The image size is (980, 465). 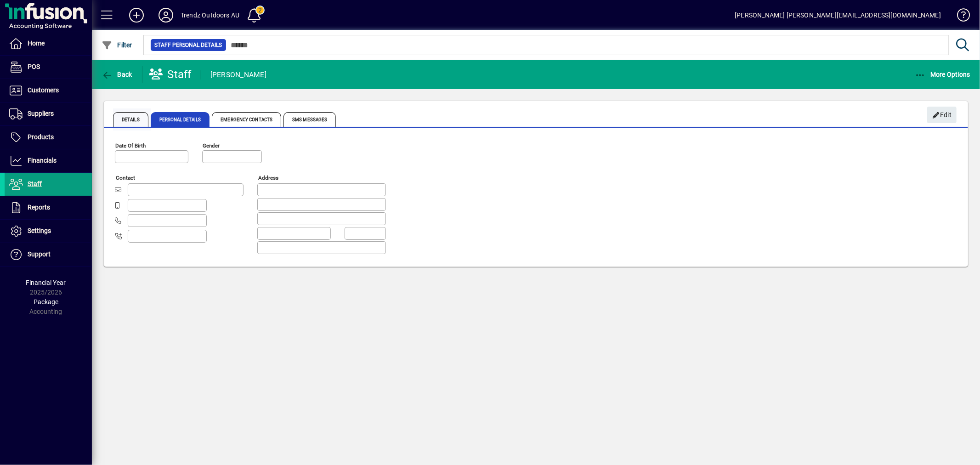 I want to click on a: Settings, so click(x=48, y=231).